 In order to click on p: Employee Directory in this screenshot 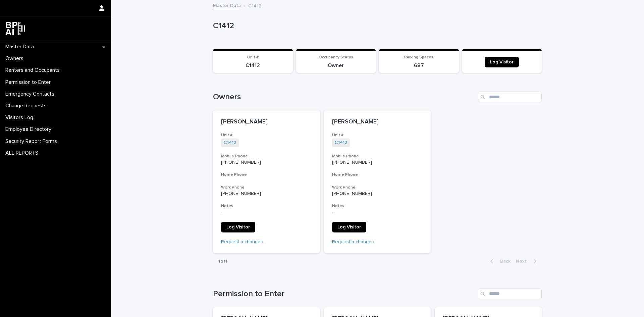, I will do `click(30, 129)`.